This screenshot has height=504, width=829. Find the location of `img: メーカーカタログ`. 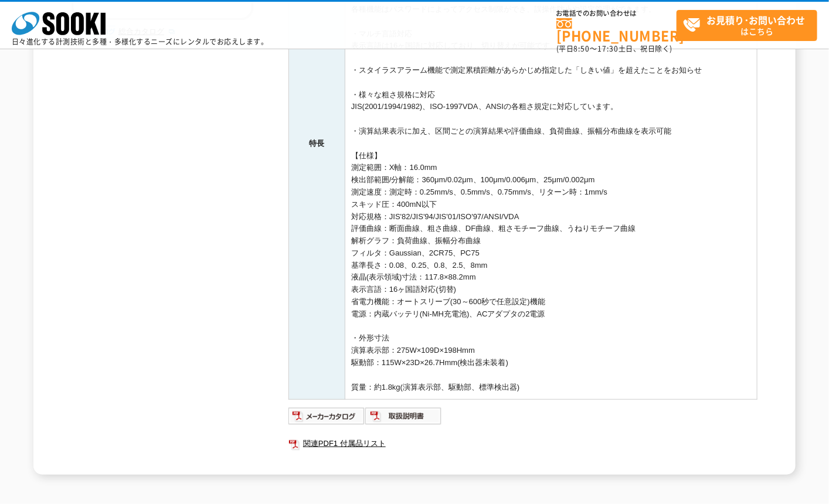

img: メーカーカタログ is located at coordinates (326, 416).